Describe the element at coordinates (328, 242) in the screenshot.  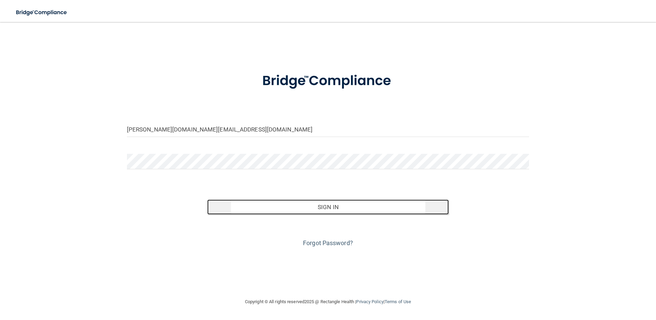
I see `a: Forgot Password?` at that location.